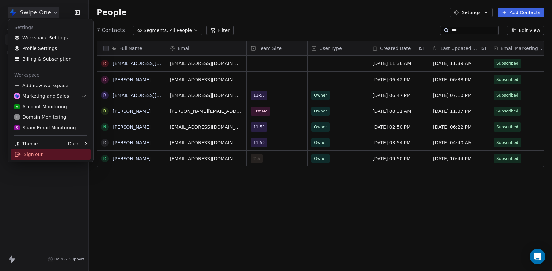 The image size is (552, 271). What do you see at coordinates (73, 143) in the screenshot?
I see `div: Dark` at bounding box center [73, 143].